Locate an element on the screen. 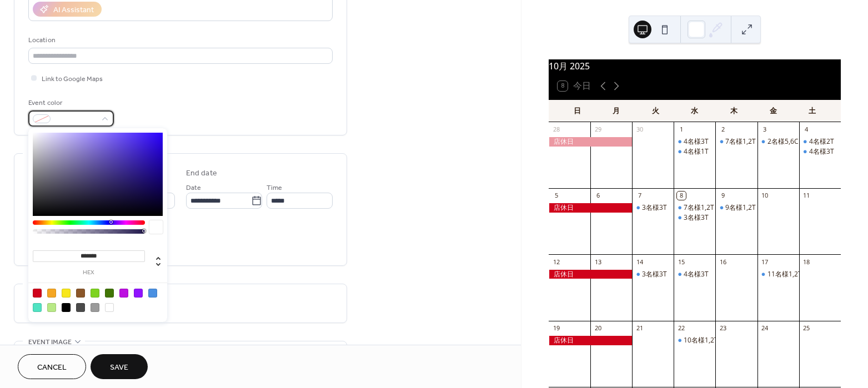  div: 17 is located at coordinates (765, 261).